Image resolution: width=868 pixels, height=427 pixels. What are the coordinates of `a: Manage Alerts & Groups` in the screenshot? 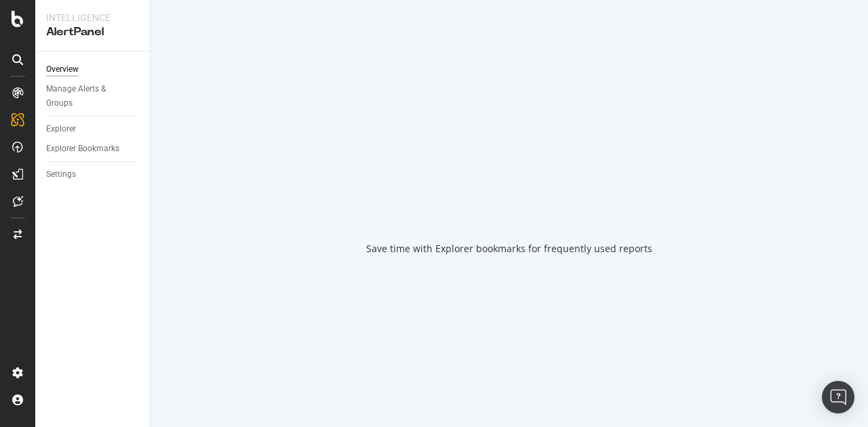 It's located at (93, 96).